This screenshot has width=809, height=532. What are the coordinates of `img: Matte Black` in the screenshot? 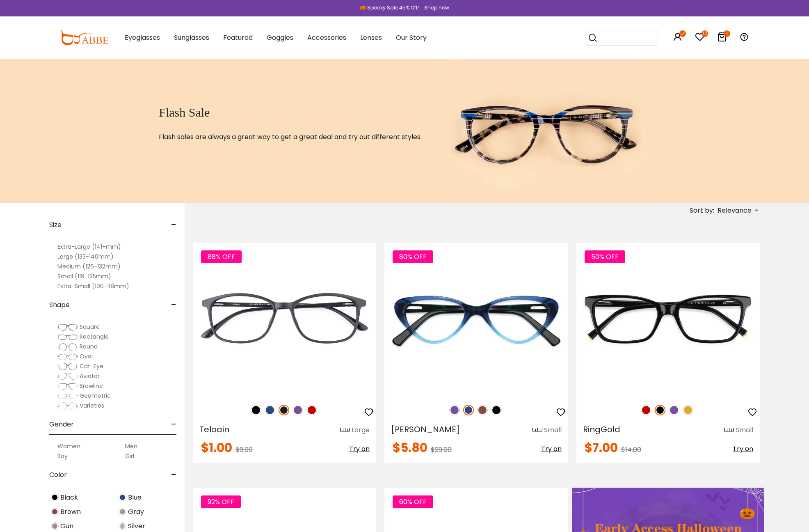 It's located at (284, 410).